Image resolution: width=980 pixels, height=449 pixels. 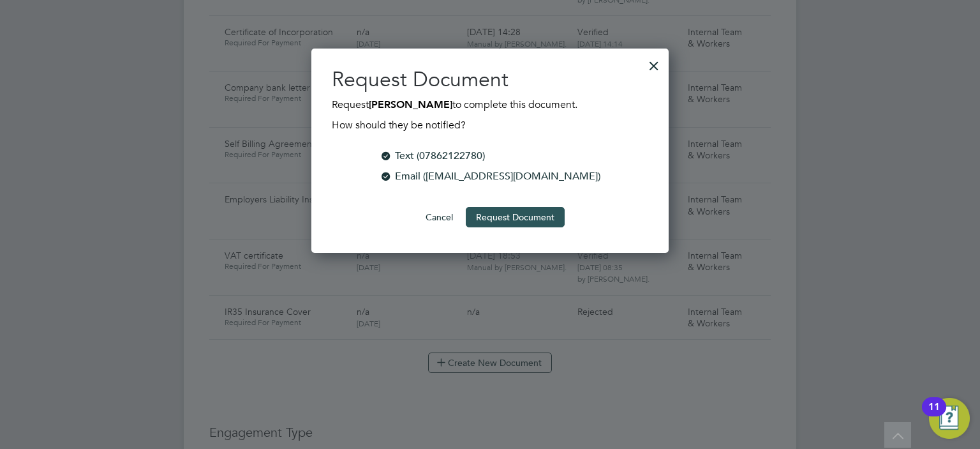 What do you see at coordinates (949, 418) in the screenshot?
I see `button: Open Resource Center, 11 new notifications` at bounding box center [949, 418].